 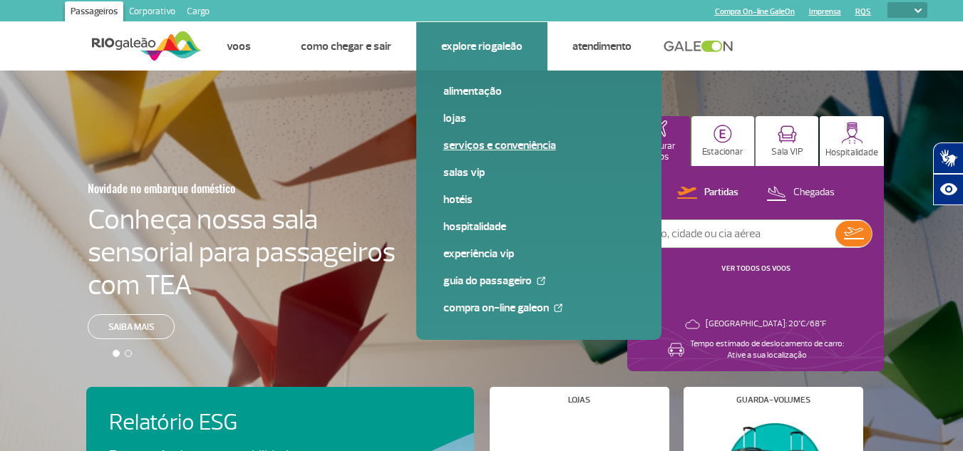 I want to click on a: Cargo, so click(x=198, y=13).